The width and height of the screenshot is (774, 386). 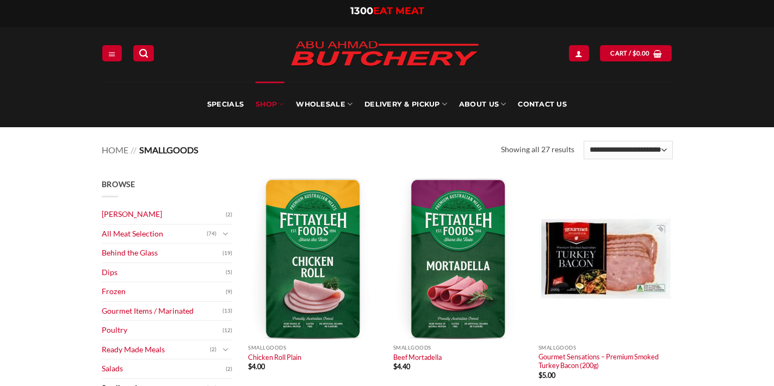 What do you see at coordinates (362, 11) in the screenshot?
I see `span: 1300` at bounding box center [362, 11].